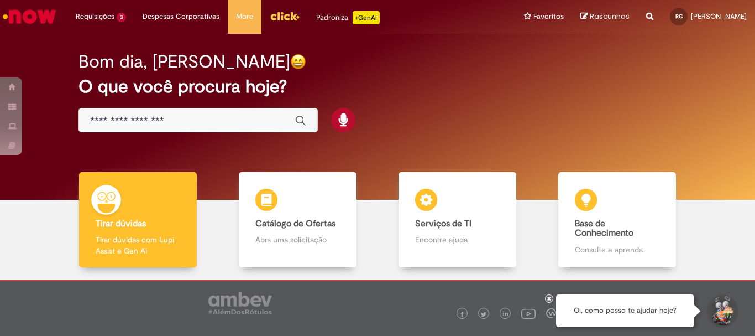 This screenshot has height=336, width=755. Describe the element at coordinates (604, 228) in the screenshot. I see `b: Base de Conhecimento` at that location.